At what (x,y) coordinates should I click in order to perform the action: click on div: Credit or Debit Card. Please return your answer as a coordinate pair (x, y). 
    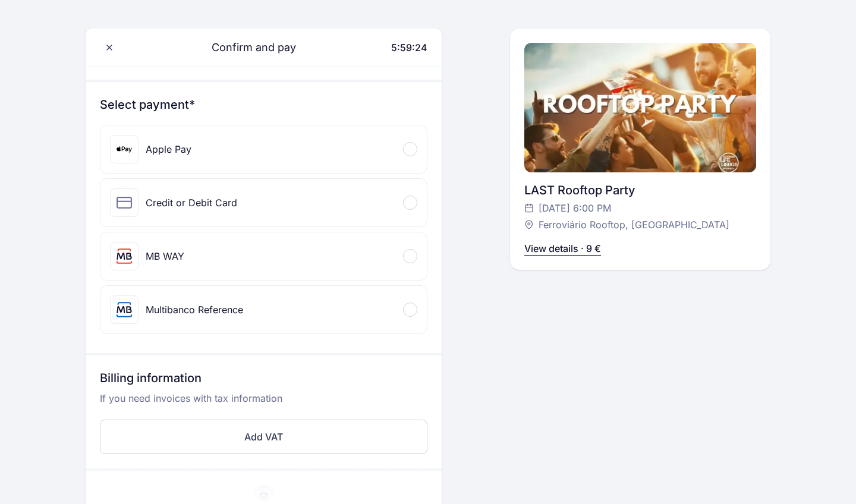
    Looking at the image, I should click on (191, 203).